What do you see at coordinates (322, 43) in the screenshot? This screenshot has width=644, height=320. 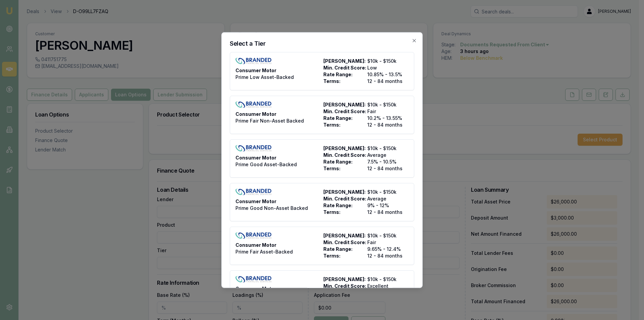 I see `h2: Select a Tier` at bounding box center [322, 43].